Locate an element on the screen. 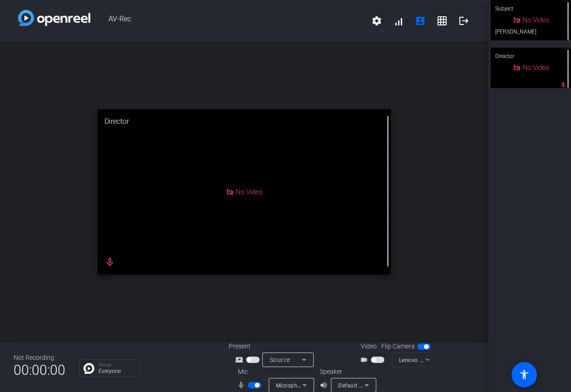 This screenshot has height=392, width=571. p: Everyone is located at coordinates (117, 371).